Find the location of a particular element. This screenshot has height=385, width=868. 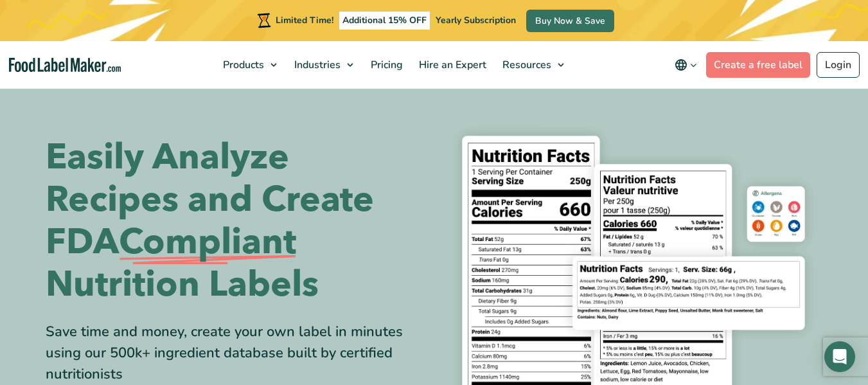

a: Resources is located at coordinates (533, 65).